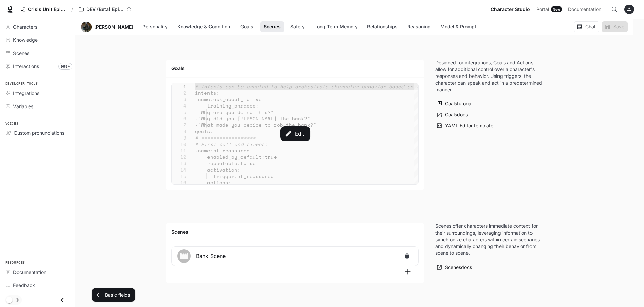  I want to click on button: Goalstutorial, so click(455, 104).